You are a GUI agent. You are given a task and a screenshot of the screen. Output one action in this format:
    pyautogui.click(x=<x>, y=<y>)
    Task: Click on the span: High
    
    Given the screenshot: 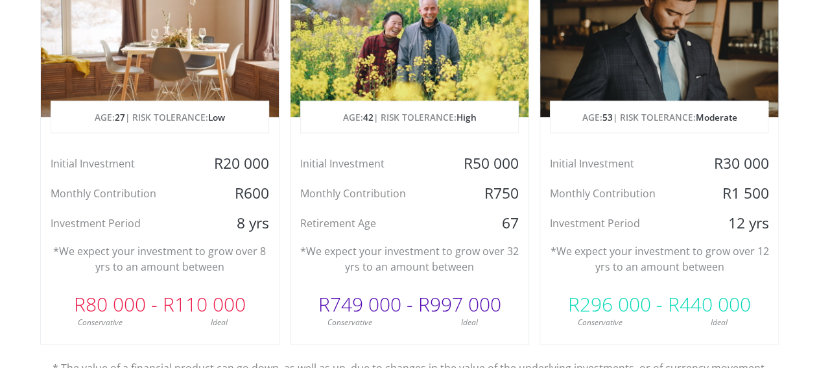 What is the action you would take?
    pyautogui.click(x=465, y=117)
    